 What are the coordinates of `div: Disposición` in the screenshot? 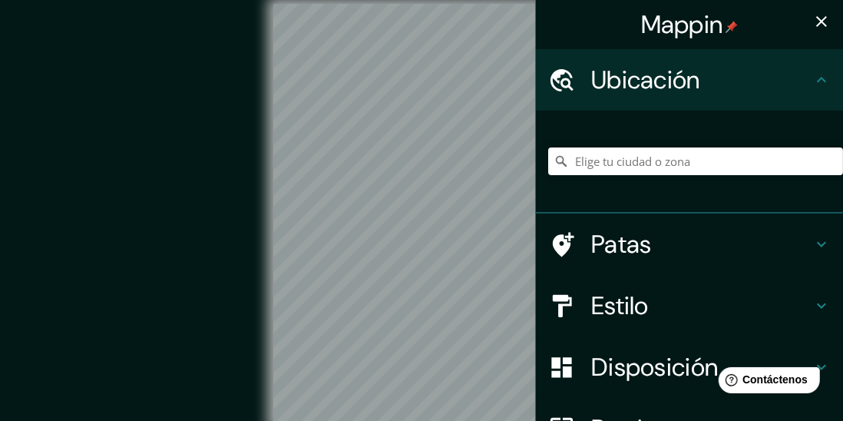 It's located at (689, 367).